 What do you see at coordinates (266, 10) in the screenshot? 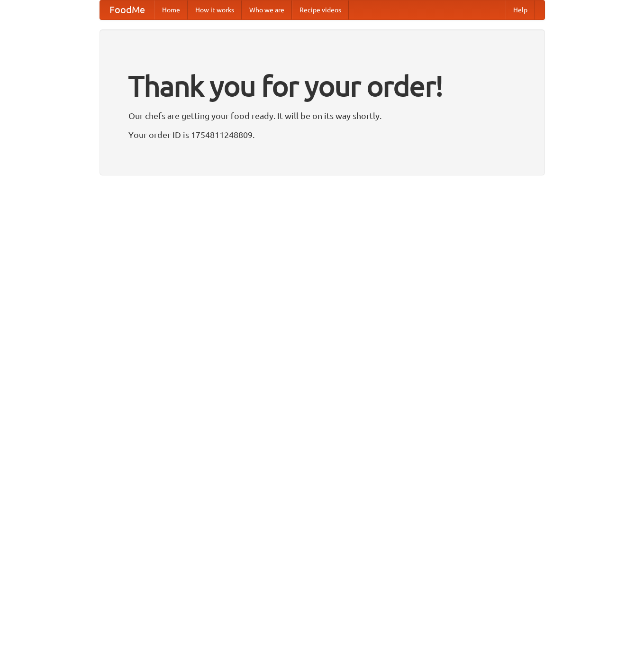
I see `a: Who we are` at bounding box center [266, 10].